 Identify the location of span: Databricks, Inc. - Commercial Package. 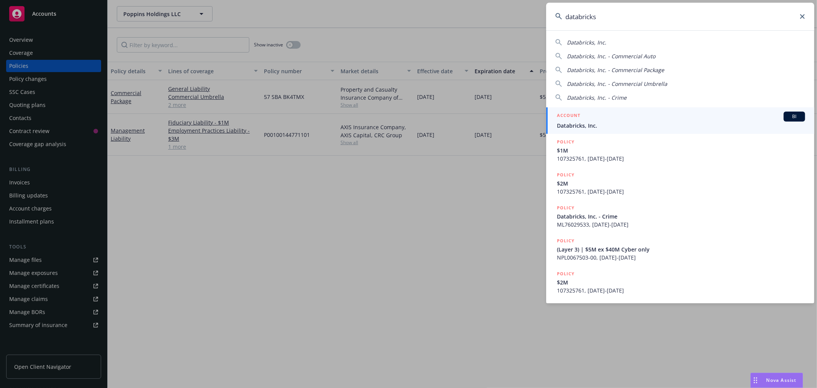
(616, 70).